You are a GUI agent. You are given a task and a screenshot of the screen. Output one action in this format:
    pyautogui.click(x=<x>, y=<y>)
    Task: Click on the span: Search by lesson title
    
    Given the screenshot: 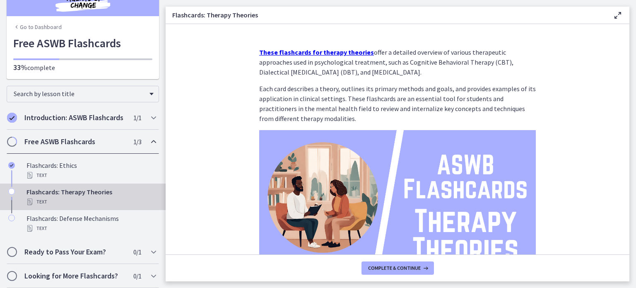 What is the action you would take?
    pyautogui.click(x=80, y=94)
    